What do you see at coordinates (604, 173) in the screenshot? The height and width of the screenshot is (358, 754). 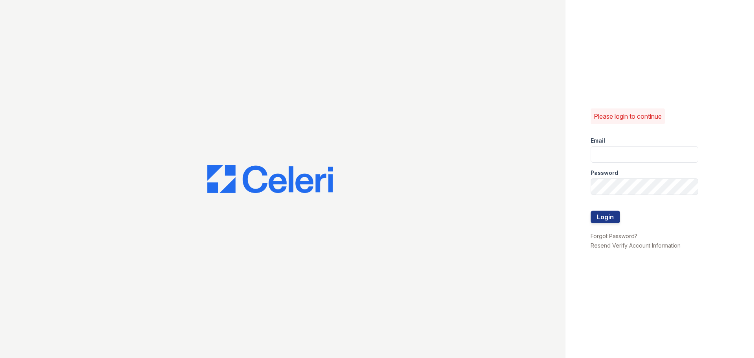 I see `label: Password` at bounding box center [604, 173].